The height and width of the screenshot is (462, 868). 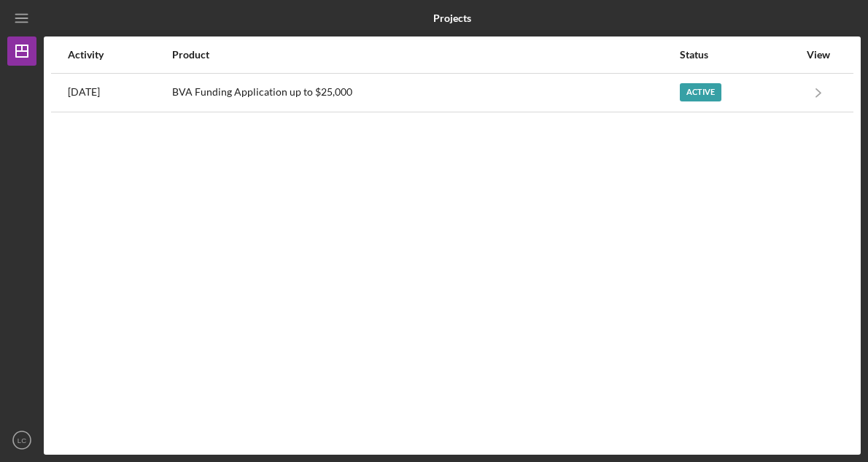 What do you see at coordinates (84, 92) in the screenshot?
I see `time: 2025-08-26 00:44` at bounding box center [84, 92].